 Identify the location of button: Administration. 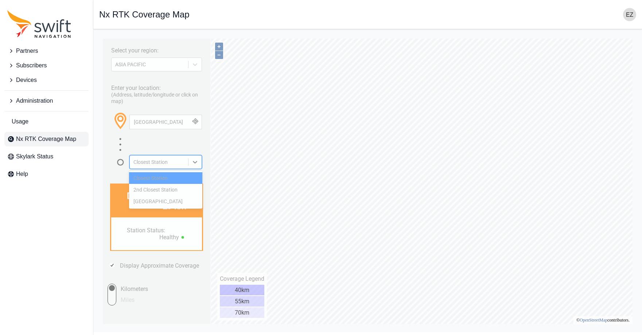
(46, 101).